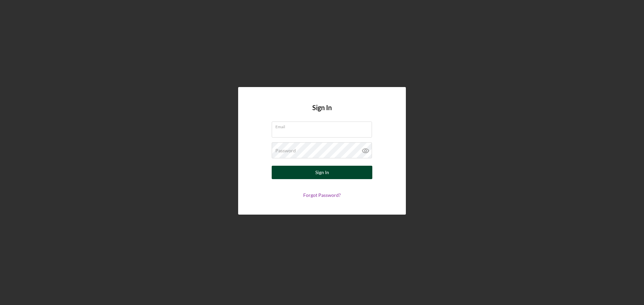 Image resolution: width=644 pixels, height=305 pixels. Describe the element at coordinates (322, 195) in the screenshot. I see `a: Forgot Password?` at that location.